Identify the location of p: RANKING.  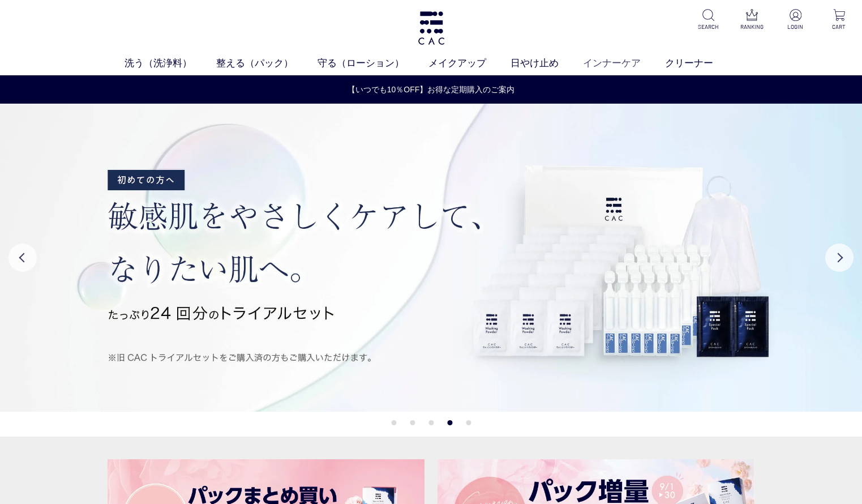
(752, 26).